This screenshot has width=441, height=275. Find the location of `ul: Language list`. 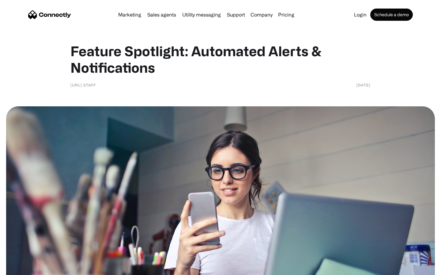

ul: Language list is located at coordinates (24, 269).